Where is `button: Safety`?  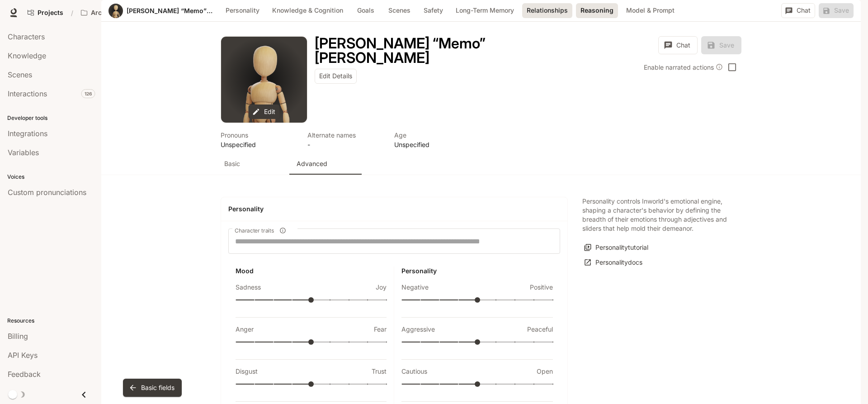
button: Safety is located at coordinates (433, 11).